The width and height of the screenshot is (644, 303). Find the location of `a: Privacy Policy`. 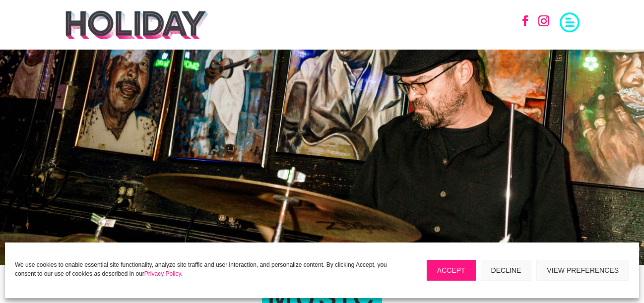

a: Privacy Policy is located at coordinates (163, 274).